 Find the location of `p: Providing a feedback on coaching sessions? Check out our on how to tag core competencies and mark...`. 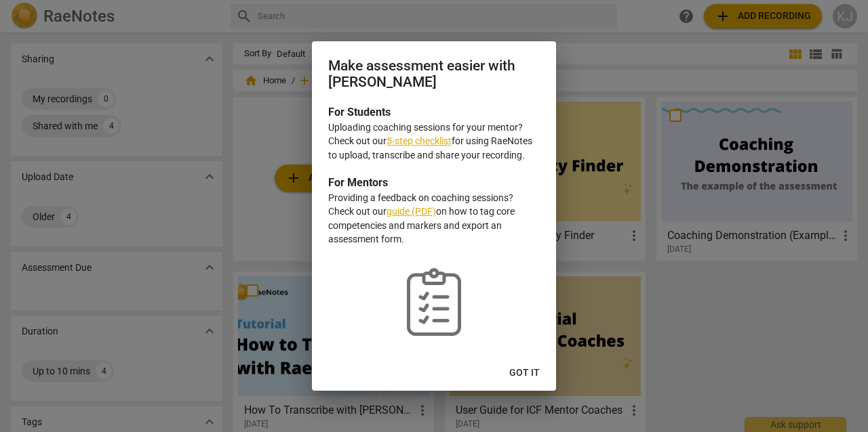

p: Providing a feedback on coaching sessions? Check out our on how to tag core competencies and mark... is located at coordinates (434, 219).